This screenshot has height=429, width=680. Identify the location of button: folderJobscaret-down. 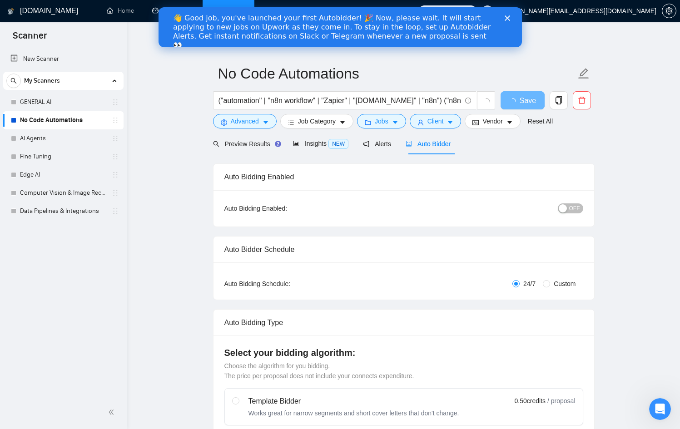
(381, 121).